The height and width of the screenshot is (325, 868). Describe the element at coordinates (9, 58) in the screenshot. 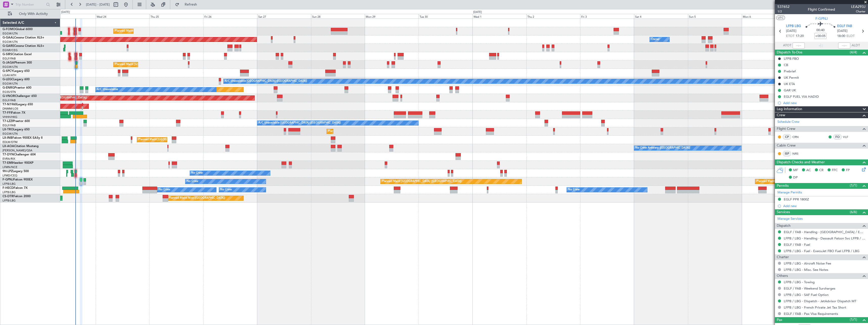

I see `a: EGLF/FAB` at that location.